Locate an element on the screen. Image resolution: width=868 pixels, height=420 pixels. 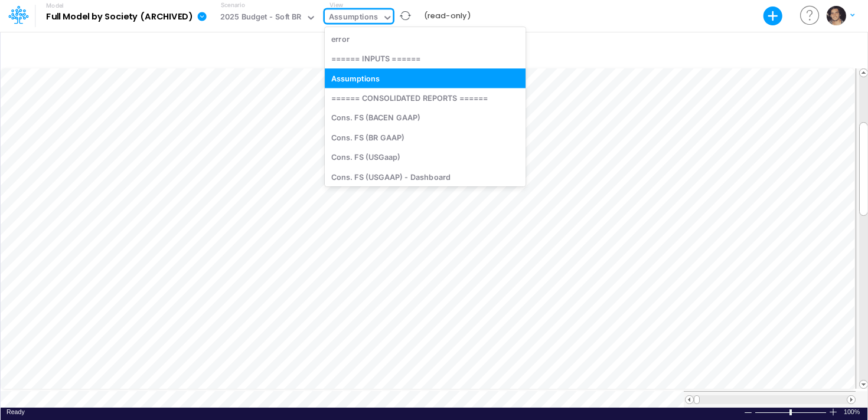
b: (read-only) is located at coordinates (447, 16).